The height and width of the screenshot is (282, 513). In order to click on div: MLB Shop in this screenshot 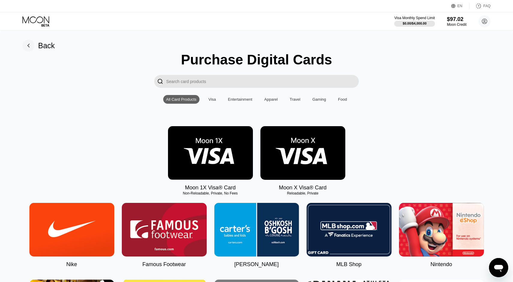, I will do `click(349, 265)`.